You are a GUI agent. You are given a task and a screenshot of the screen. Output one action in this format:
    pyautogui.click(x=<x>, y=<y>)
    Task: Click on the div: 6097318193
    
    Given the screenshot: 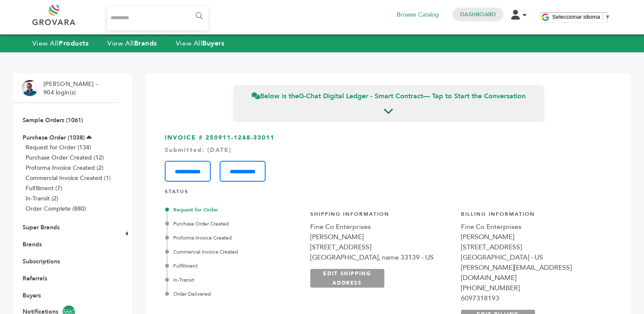 What is the action you would take?
    pyautogui.click(x=532, y=298)
    